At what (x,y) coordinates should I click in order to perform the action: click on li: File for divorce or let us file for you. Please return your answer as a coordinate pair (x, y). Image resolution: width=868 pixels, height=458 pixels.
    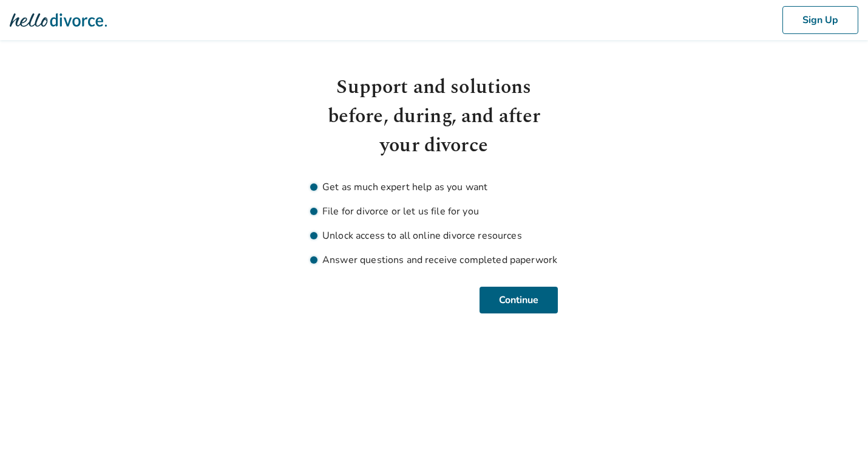
    Looking at the image, I should click on (434, 212).